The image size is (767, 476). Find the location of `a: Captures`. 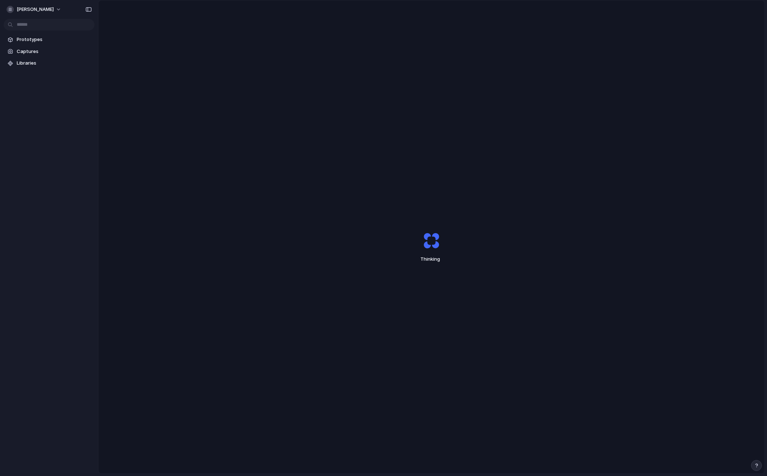

a: Captures is located at coordinates (49, 52).